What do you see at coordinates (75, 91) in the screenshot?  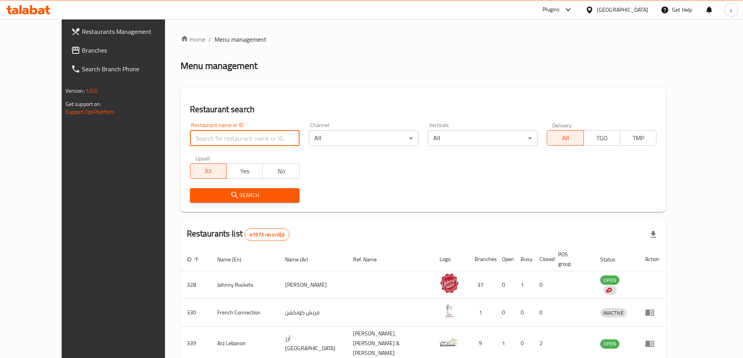 I see `span: Version:` at bounding box center [75, 91].